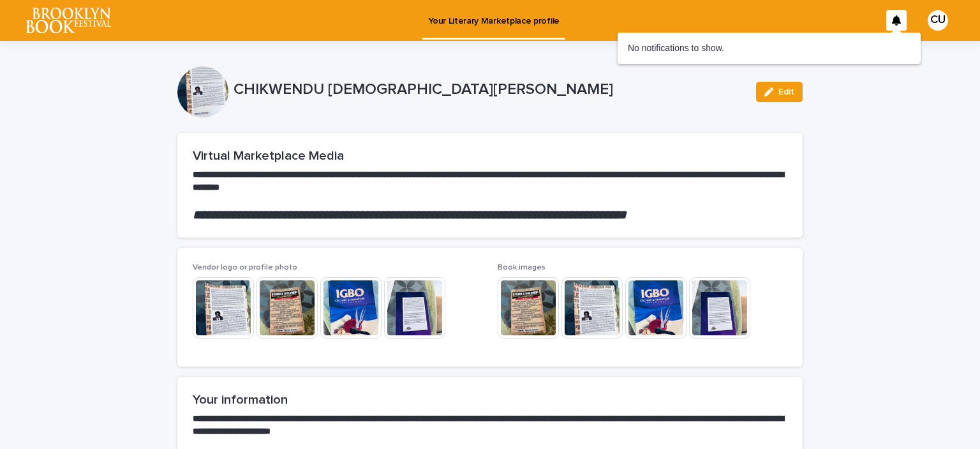 This screenshot has width=980, height=449. I want to click on h2: Your information, so click(490, 400).